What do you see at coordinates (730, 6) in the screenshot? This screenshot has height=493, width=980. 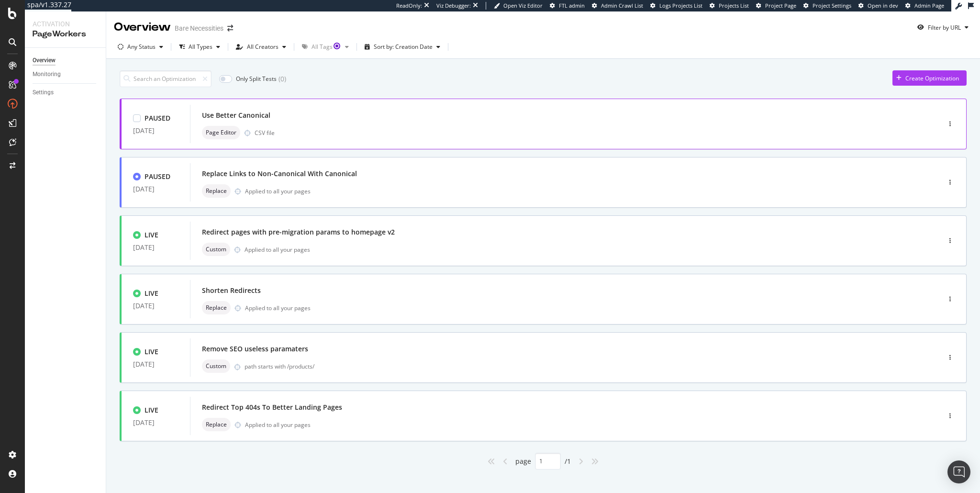 I see `a: Projects List` at bounding box center [730, 6].